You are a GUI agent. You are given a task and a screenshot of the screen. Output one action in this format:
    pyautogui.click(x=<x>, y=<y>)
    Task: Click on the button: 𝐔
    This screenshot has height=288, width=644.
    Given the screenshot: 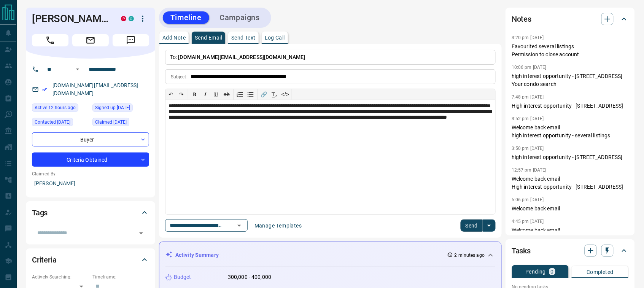 What is the action you would take?
    pyautogui.click(x=216, y=94)
    